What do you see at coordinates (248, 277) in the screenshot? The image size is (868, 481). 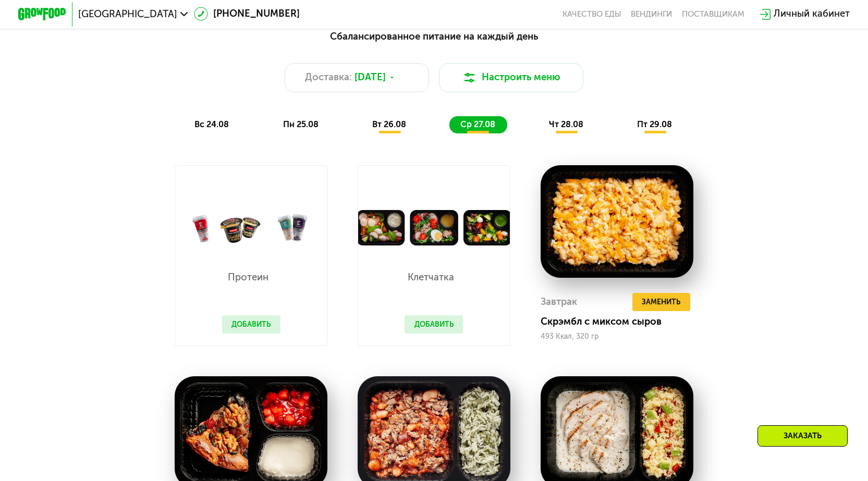 I see `p: Протеин` at bounding box center [248, 277].